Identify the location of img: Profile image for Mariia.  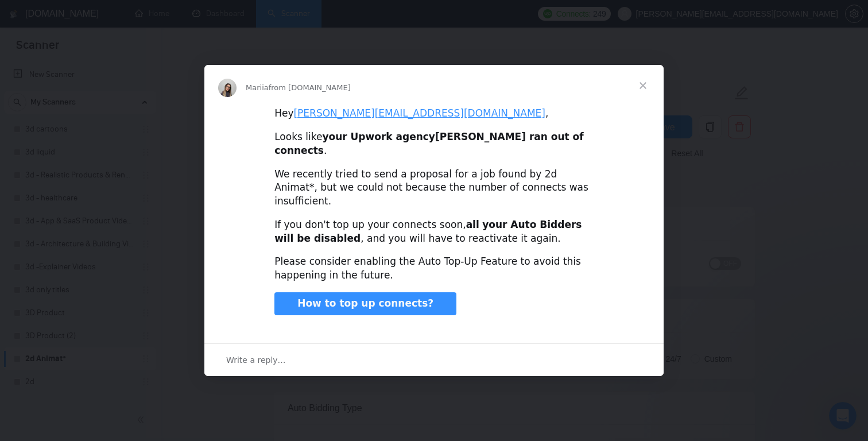
(227, 88).